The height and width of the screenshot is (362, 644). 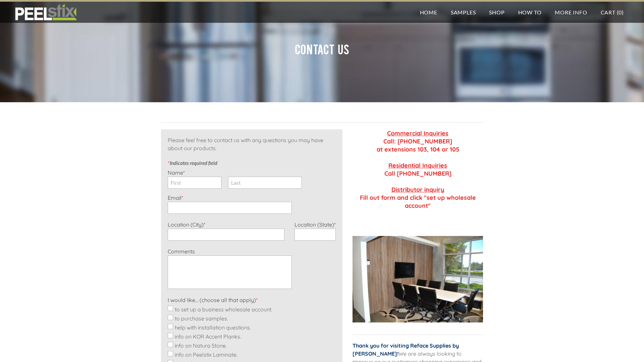 What do you see at coordinates (201, 319) in the screenshot?
I see `label: to purchase samples.` at bounding box center [201, 319].